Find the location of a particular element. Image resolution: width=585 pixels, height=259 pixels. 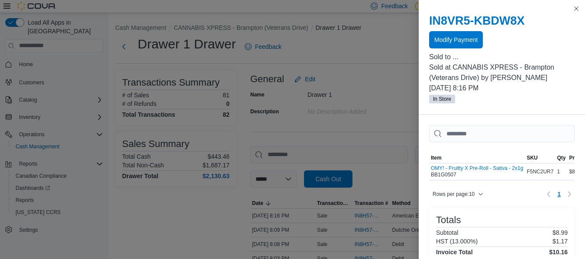

span: 1 is located at coordinates (559, 194).